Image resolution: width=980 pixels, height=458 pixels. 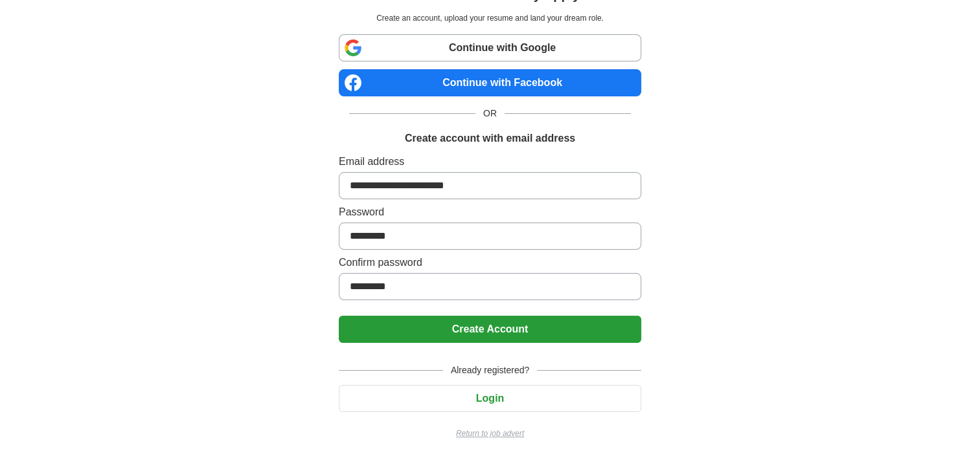 I want to click on a: Return to job advert, so click(x=490, y=434).